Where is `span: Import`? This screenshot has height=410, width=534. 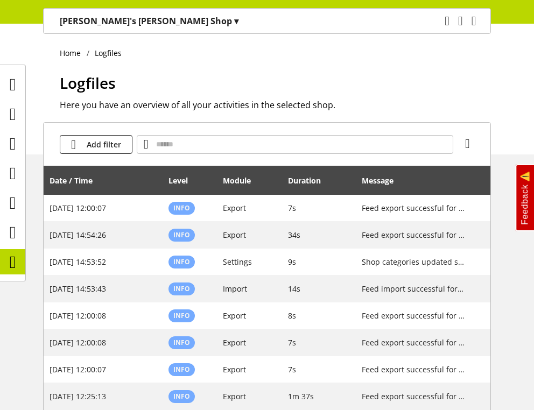
span: Import is located at coordinates (235, 288).